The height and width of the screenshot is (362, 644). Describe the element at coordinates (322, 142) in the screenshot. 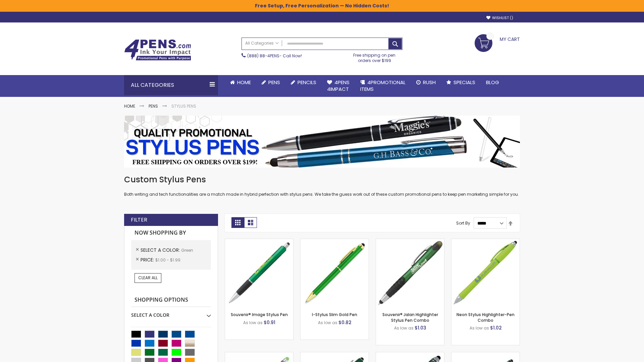

I see `img: Stylus Pens` at that location.